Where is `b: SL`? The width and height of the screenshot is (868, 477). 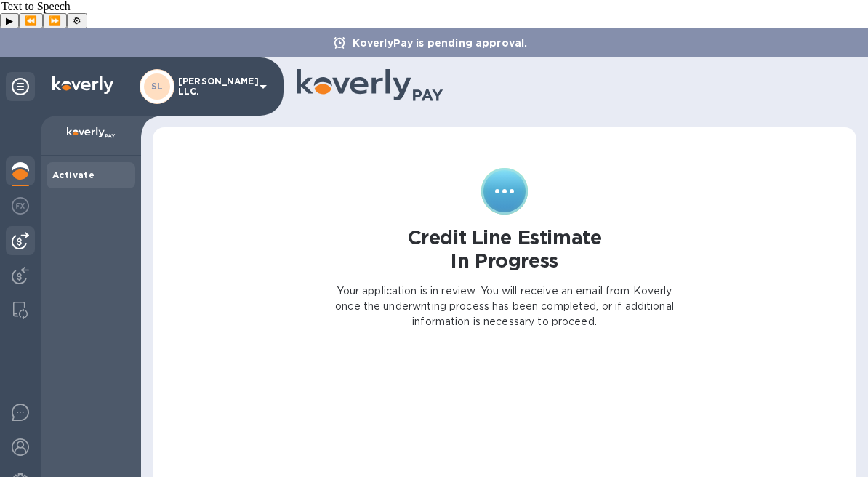
b: SL is located at coordinates (157, 85).